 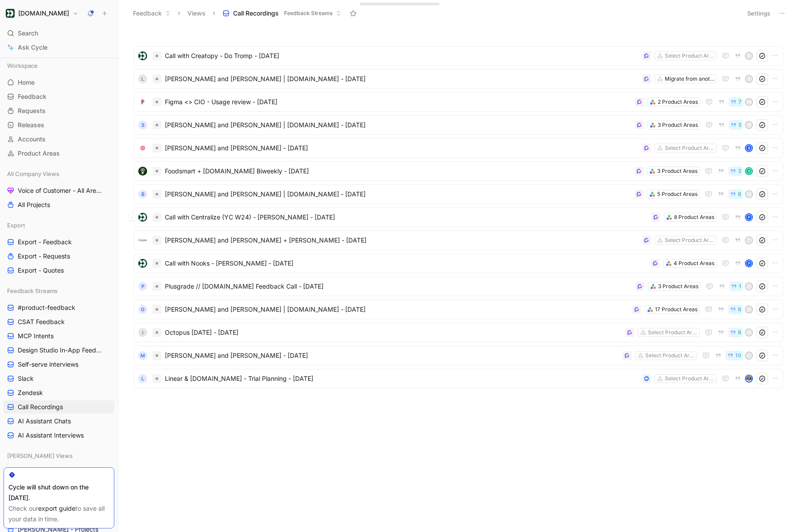 What do you see at coordinates (735, 356) in the screenshot?
I see `button: 10` at bounding box center [735, 356].